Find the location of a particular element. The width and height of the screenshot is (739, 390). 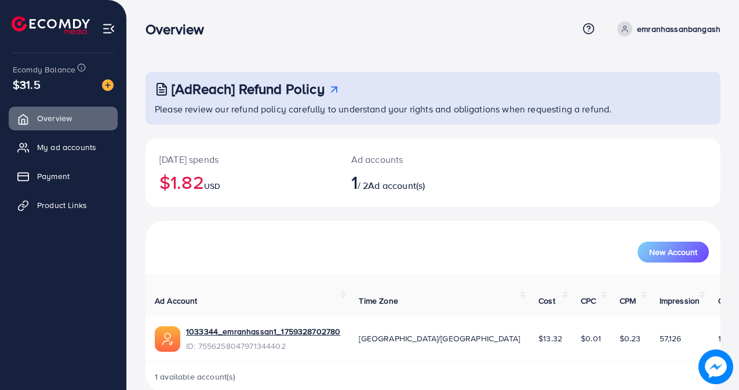

span: ID: 7556258047971344402 is located at coordinates (263, 346).